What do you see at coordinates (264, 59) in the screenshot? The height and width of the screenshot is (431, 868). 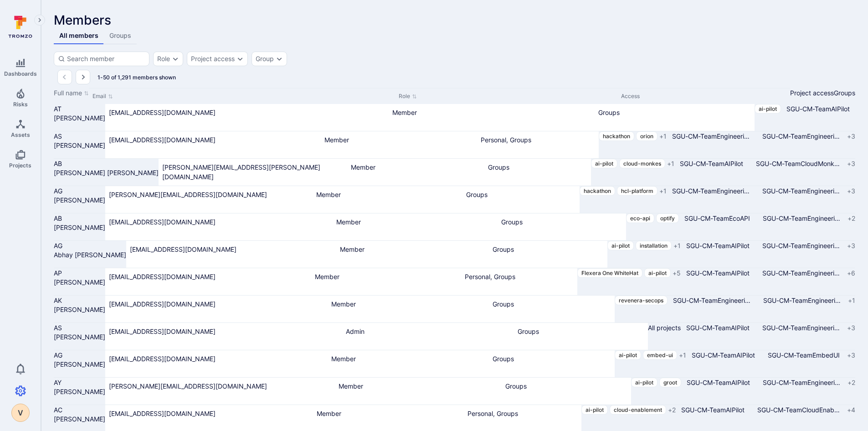 I see `button: Group` at bounding box center [264, 59].